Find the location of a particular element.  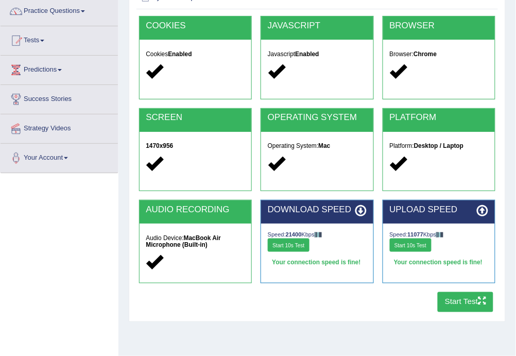

strong: Chrome is located at coordinates (425, 54).